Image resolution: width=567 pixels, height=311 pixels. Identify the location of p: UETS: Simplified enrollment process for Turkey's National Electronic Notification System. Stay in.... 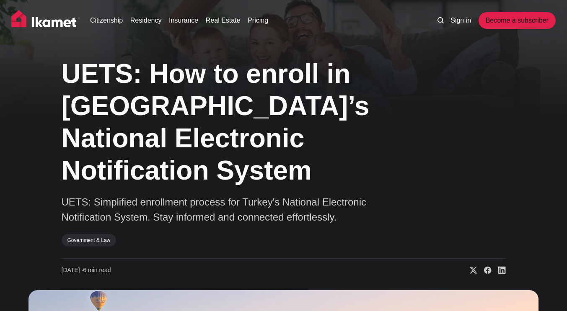
(225, 210).